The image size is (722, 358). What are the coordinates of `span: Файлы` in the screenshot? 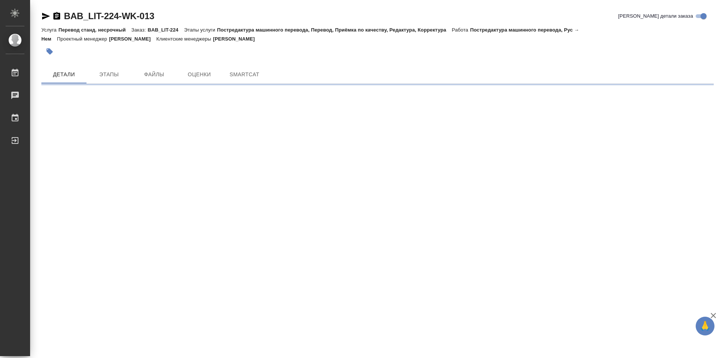 It's located at (154, 74).